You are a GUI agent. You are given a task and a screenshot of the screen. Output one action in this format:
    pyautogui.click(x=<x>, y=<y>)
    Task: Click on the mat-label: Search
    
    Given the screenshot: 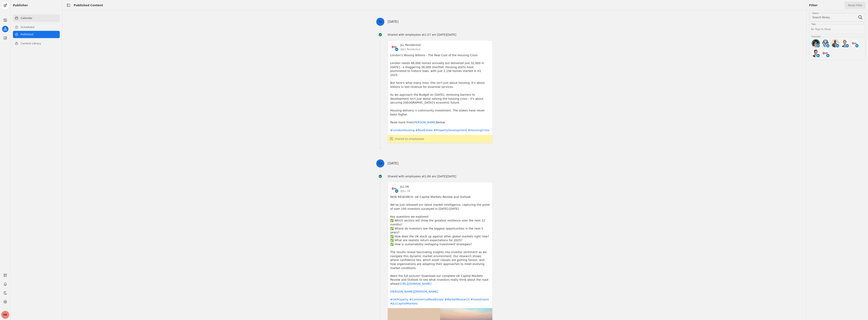 What is the action you would take?
    pyautogui.click(x=815, y=13)
    